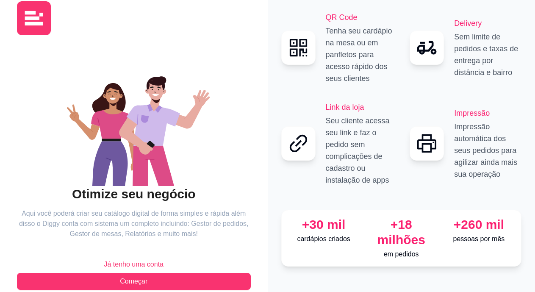 This screenshot has height=292, width=535. Describe the element at coordinates (34, 18) in the screenshot. I see `img: logo` at that location.